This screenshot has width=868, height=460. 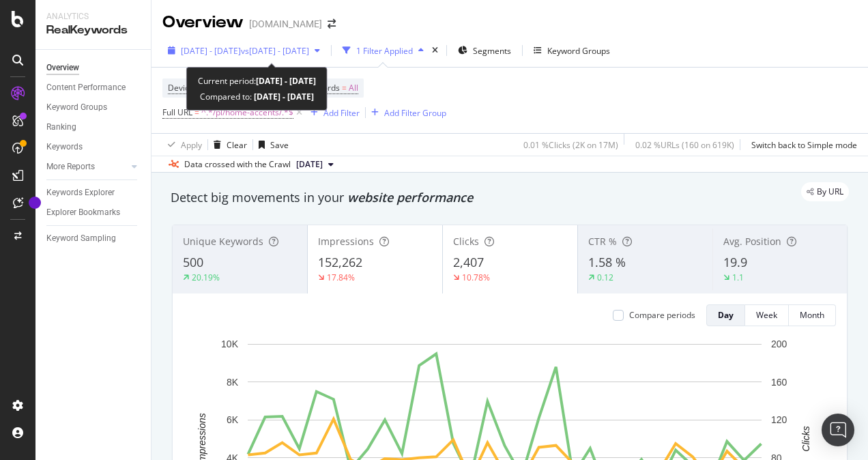 What do you see at coordinates (182, 145) in the screenshot?
I see `button: Apply` at bounding box center [182, 145].